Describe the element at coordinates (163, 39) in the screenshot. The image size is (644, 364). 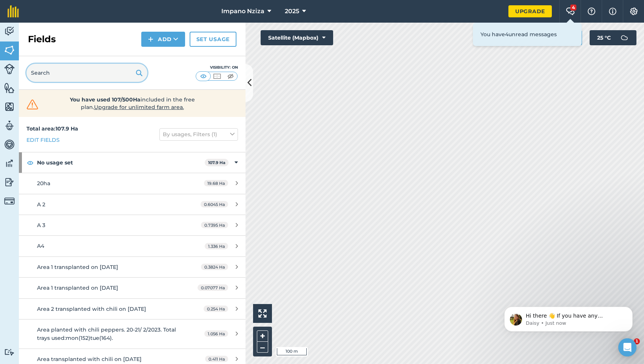
I see `button: Add` at that location.